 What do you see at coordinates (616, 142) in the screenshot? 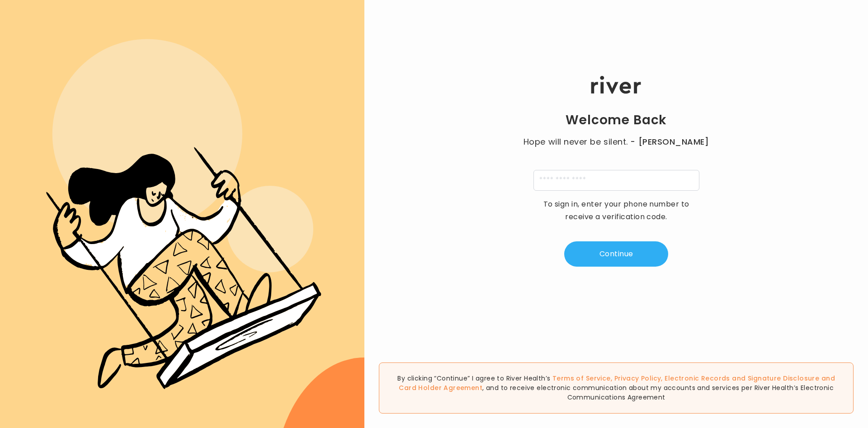
I see `p: Hope will never be silent.` at bounding box center [616, 142].